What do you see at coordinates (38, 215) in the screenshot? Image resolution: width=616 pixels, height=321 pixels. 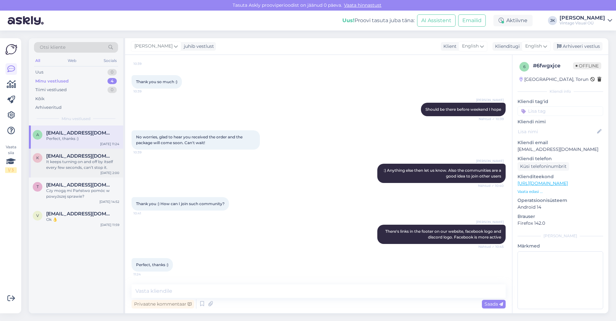 I see `span: v` at bounding box center [38, 215].